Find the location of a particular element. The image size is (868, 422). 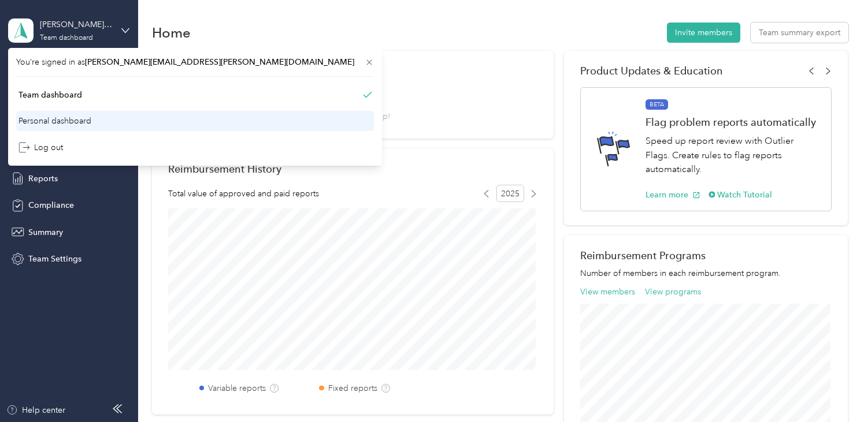

label: Fixed reports is located at coordinates (352, 388).